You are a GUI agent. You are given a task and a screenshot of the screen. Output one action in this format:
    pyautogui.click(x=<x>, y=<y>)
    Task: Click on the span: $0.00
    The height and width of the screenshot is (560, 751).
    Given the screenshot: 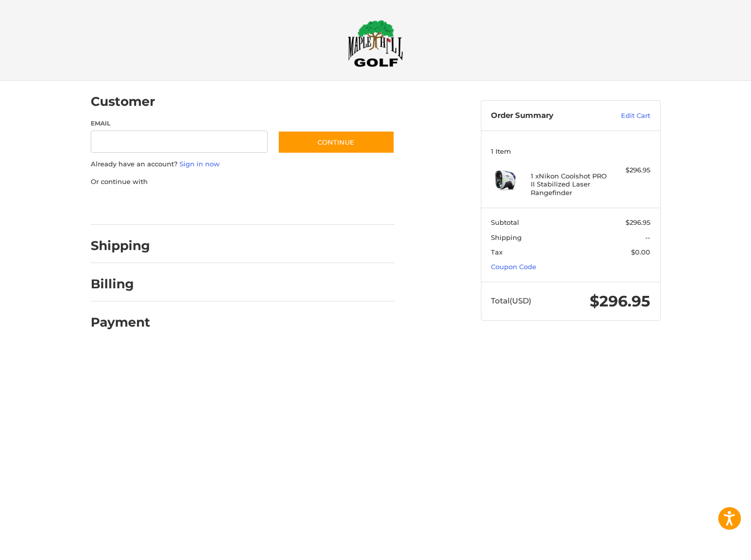 What is the action you would take?
    pyautogui.click(x=641, y=252)
    